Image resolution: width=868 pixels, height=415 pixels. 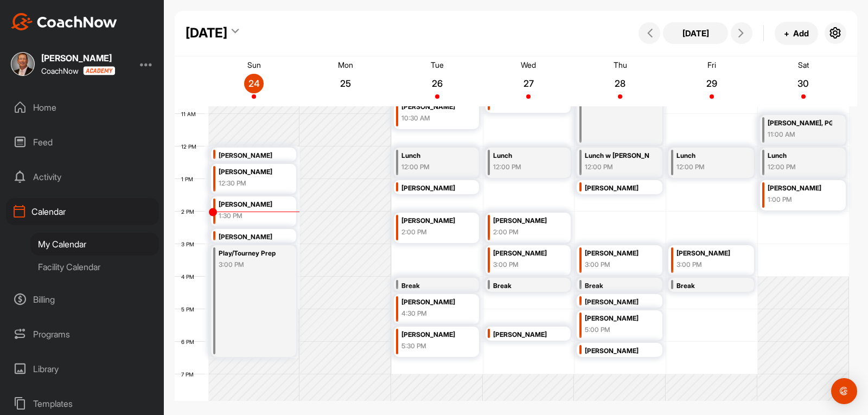 I want to click on div: 1:30 PM, so click(x=251, y=216).